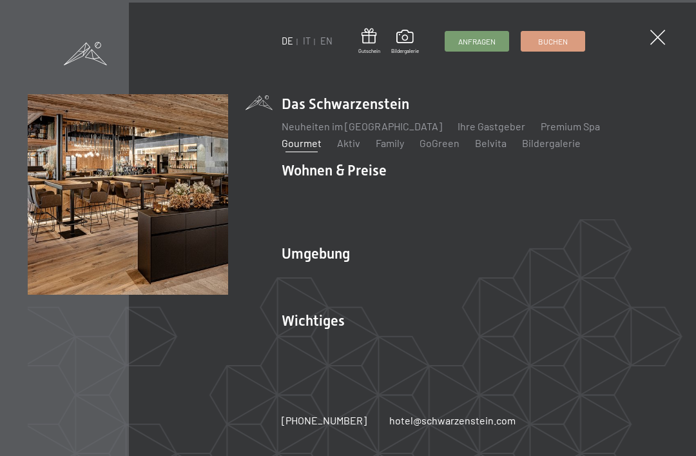 This screenshot has height=456, width=696. I want to click on a: hotel@schwarzenstein.com, so click(452, 420).